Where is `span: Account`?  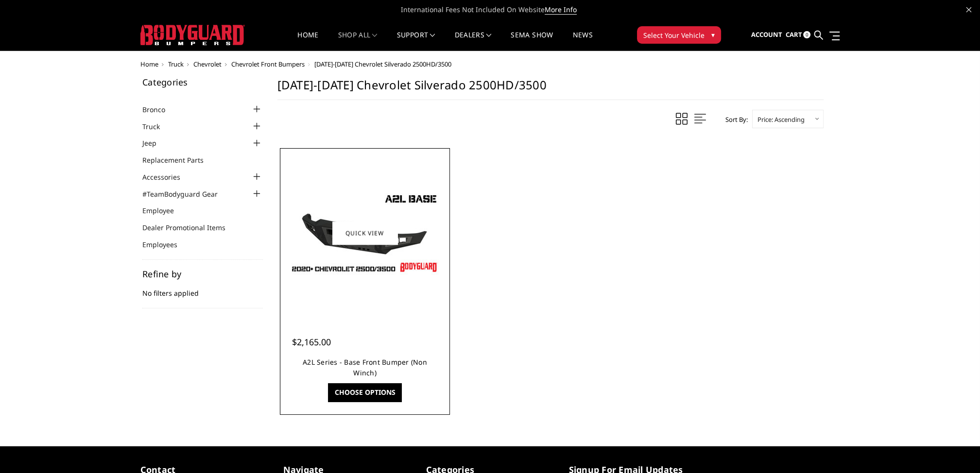 span: Account is located at coordinates (766, 34).